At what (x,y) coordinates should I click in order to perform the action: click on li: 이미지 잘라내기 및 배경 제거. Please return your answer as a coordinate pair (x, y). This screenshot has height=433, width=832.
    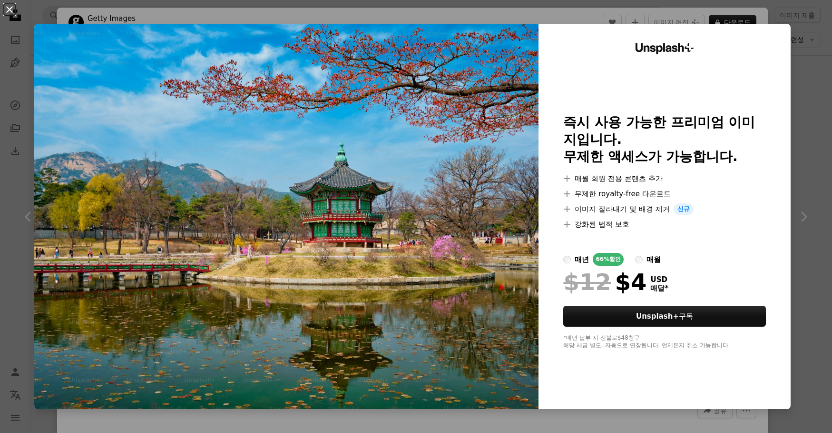
    Looking at the image, I should click on (664, 209).